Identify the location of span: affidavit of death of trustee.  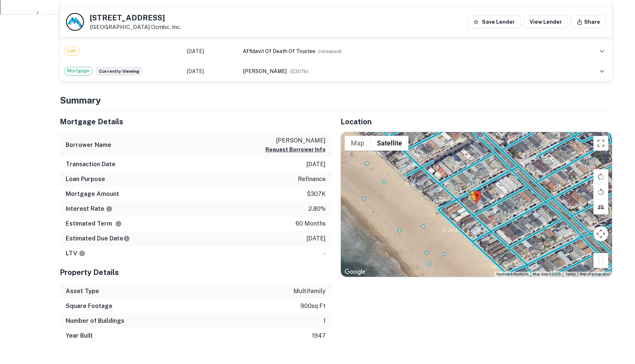
(279, 51).